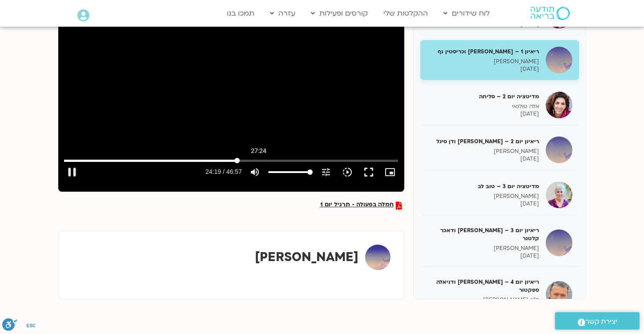 Image resolution: width=644 pixels, height=334 pixels. Describe the element at coordinates (282, 13) in the screenshot. I see `a: עזרה` at that location.